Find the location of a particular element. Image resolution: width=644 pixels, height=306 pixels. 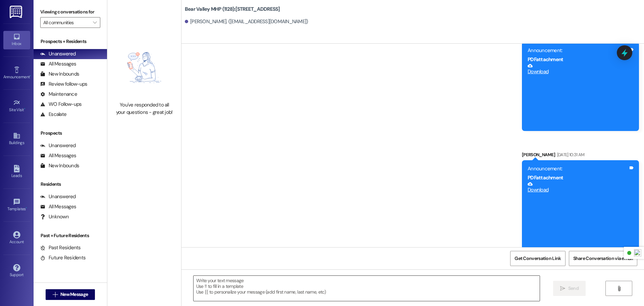

a: Inbox is located at coordinates (16, 40).